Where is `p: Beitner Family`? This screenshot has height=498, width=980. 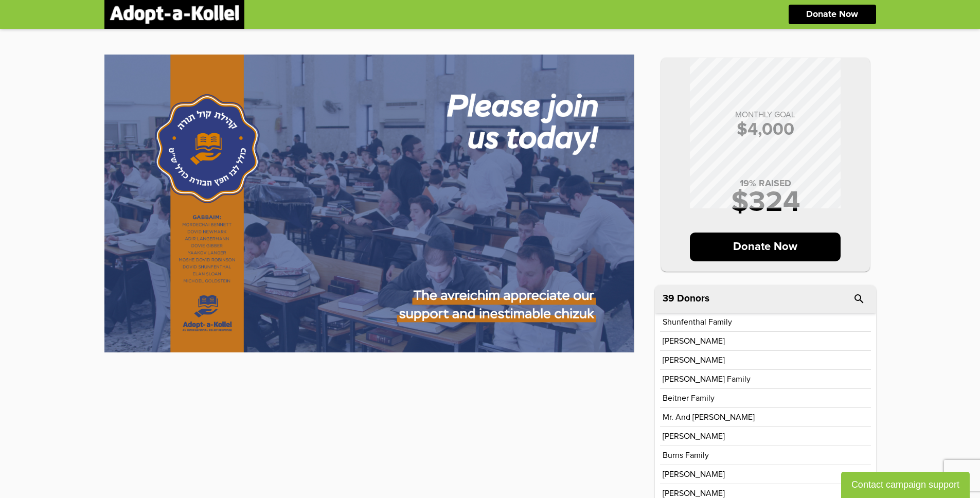
p: Beitner Family is located at coordinates (688, 398).